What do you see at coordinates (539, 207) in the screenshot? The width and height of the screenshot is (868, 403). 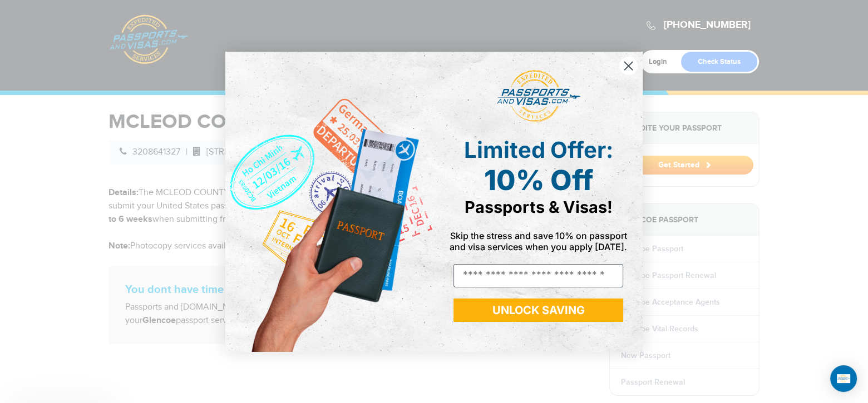 I see `span: Passports & Visas!` at bounding box center [539, 207].